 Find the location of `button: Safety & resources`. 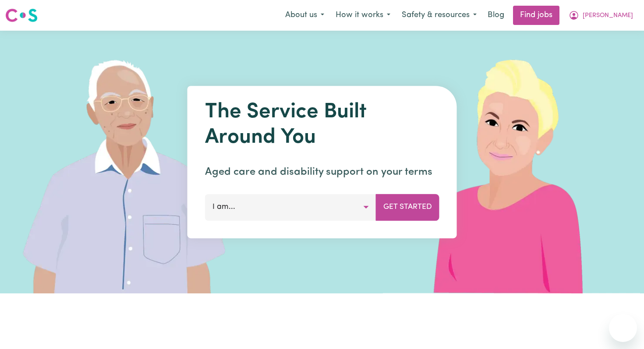

button: Safety & resources is located at coordinates (439, 15).